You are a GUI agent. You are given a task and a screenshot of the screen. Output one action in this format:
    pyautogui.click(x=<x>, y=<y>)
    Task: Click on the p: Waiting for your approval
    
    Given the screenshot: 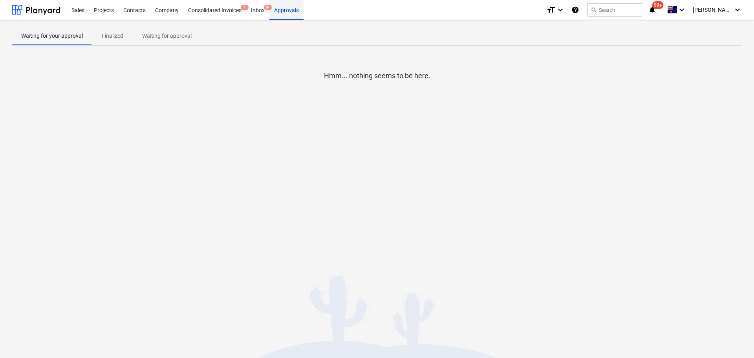 What is the action you would take?
    pyautogui.click(x=52, y=36)
    